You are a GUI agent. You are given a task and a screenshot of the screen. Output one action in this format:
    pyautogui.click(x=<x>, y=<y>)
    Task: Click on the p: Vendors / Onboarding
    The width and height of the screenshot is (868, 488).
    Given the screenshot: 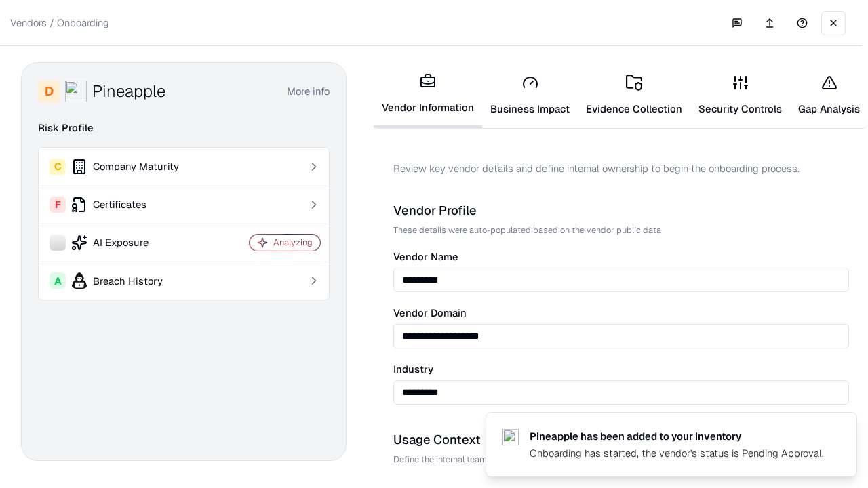 What is the action you would take?
    pyautogui.click(x=60, y=23)
    